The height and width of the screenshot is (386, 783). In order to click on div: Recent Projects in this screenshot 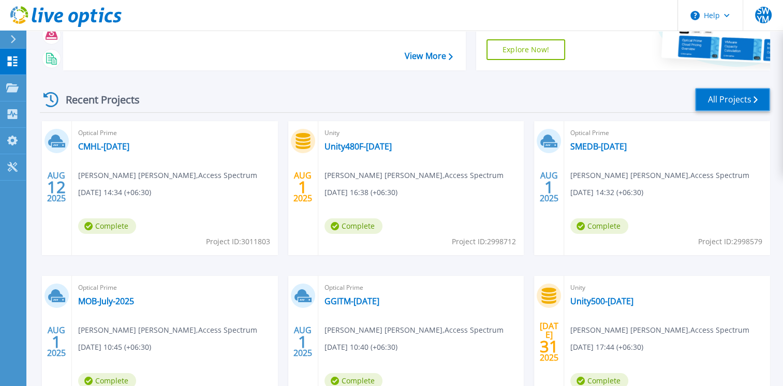, I will do `click(97, 99)`.